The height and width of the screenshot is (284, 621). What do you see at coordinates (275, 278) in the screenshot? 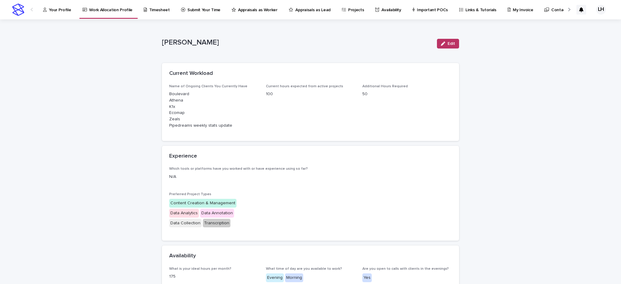
I see `div: Evening` at bounding box center [275, 278].